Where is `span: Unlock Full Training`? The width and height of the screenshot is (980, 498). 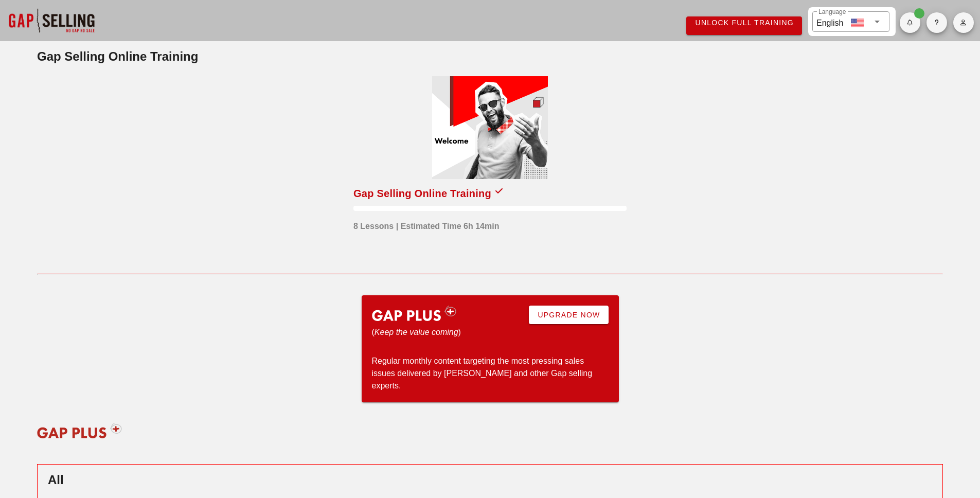 span: Unlock Full Training is located at coordinates (744, 23).